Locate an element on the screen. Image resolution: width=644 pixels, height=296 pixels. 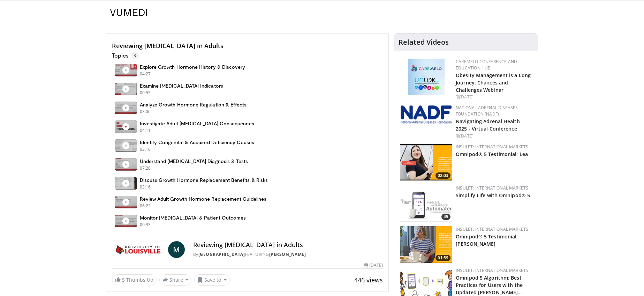
p: 04:27 is located at coordinates (145, 74).